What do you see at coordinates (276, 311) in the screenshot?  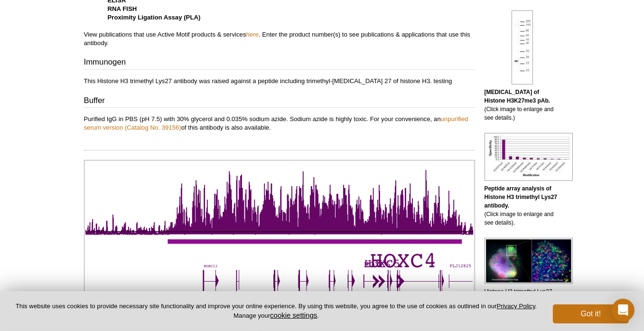 I see `p: This website uses cookies to provide necessary site functionality and improve your online experie...` at bounding box center [276, 311].